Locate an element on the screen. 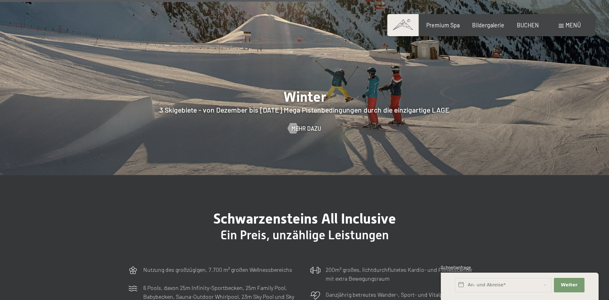 This screenshot has height=300, width=609. span: Ein Preis, unzählige Leistungen is located at coordinates (305, 235).